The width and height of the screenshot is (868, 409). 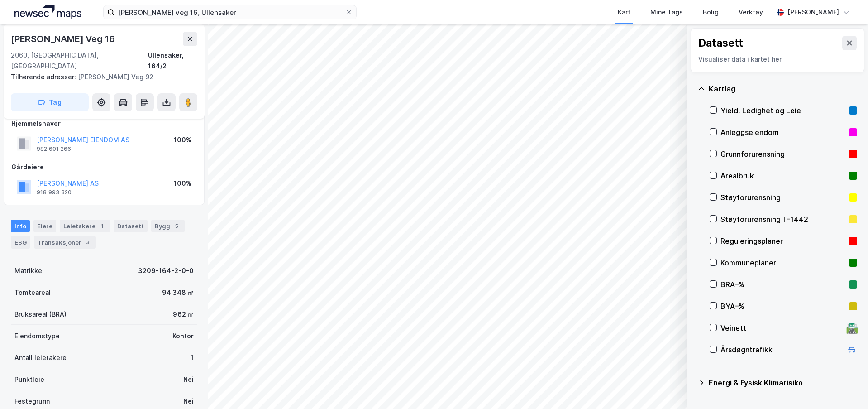 What do you see at coordinates (783, 175) in the screenshot?
I see `div: Arealbruk` at bounding box center [783, 175].